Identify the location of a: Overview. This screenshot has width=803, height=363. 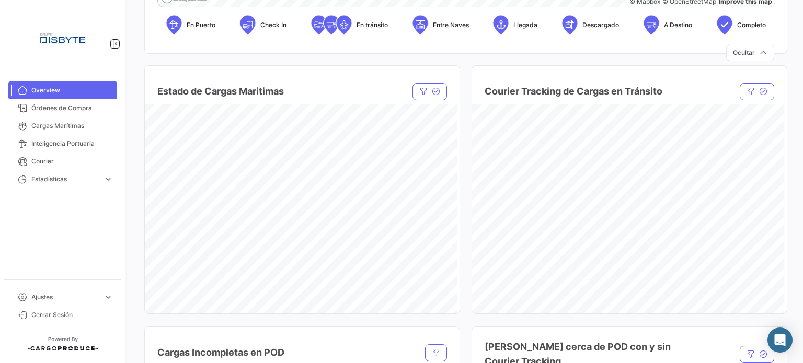
(63, 90).